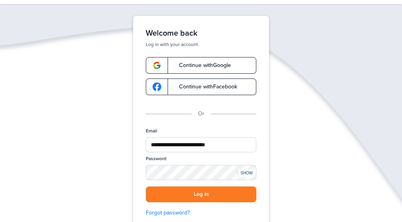  Describe the element at coordinates (156, 158) in the screenshot. I see `label: Password` at that location.